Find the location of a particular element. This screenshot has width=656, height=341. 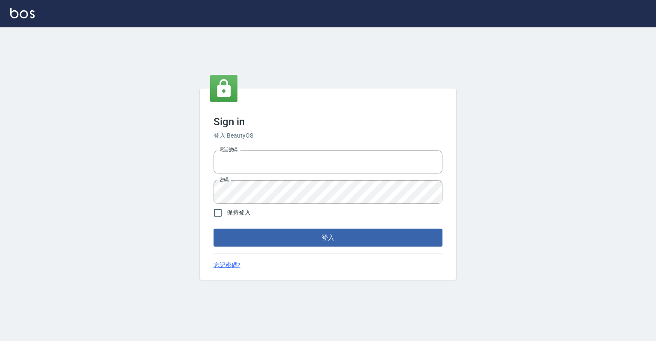

label: 密碼 is located at coordinates (224, 179).